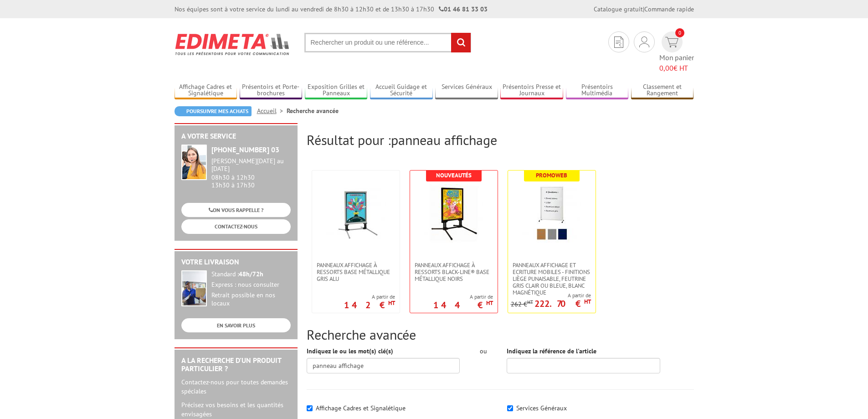  I want to click on a: Catalogue gratuit, so click(619, 9).